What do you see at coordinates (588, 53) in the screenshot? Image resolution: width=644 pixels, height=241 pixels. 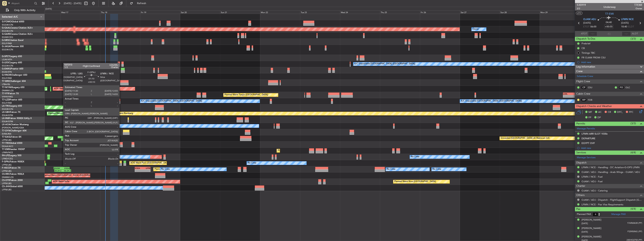 I see `div: Timings TBC` at bounding box center [588, 53].